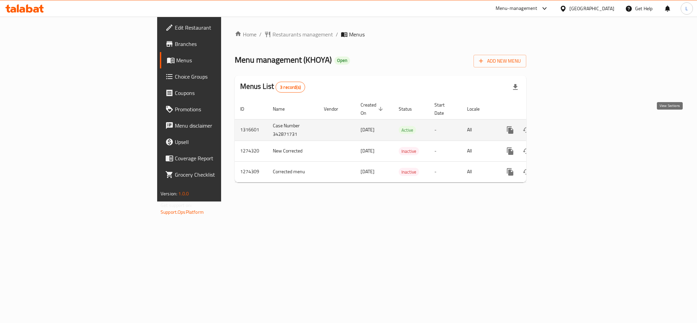 Image resolution: width=697 pixels, height=323 pixels. I want to click on span: Choice Groups, so click(221, 77).